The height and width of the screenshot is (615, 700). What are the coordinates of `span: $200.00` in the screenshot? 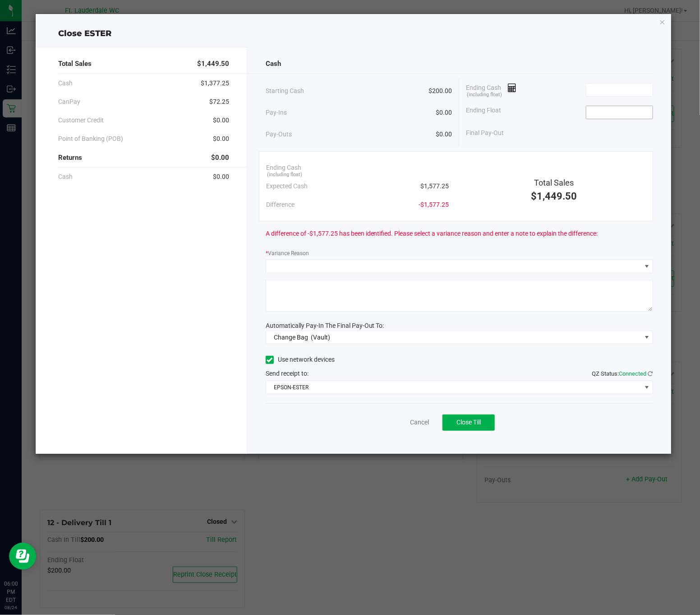 It's located at (441, 91).